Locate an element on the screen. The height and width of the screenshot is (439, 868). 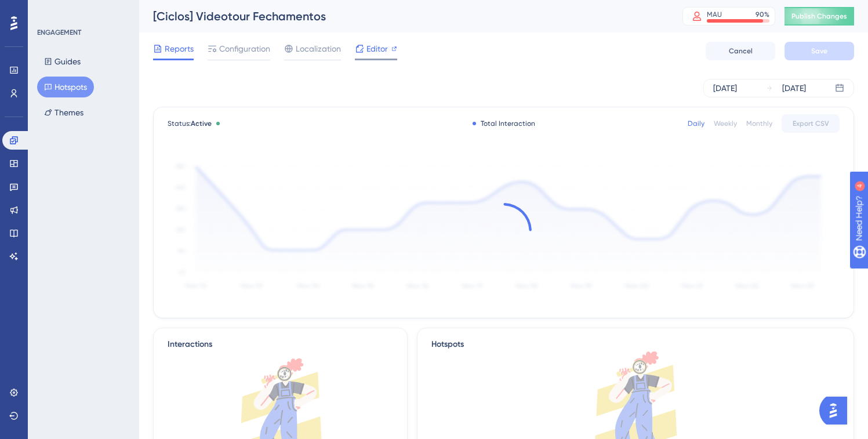
button: Export CSV is located at coordinates (810, 123).